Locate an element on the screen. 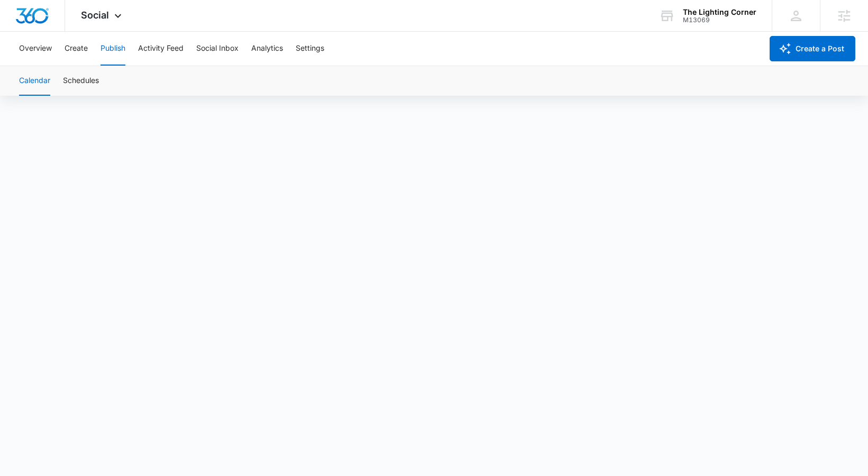 Image resolution: width=868 pixels, height=476 pixels. button: Settings is located at coordinates (310, 49).